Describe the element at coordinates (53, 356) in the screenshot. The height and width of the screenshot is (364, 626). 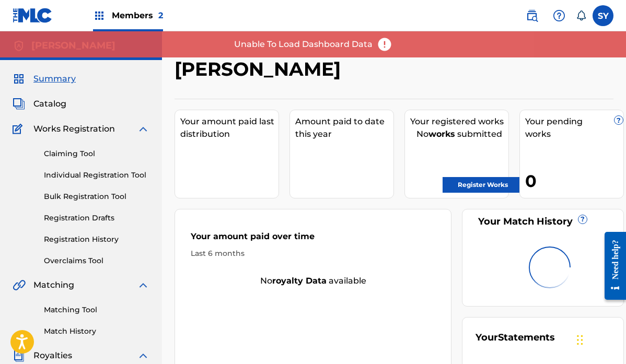
I see `span: Royalties` at that location.